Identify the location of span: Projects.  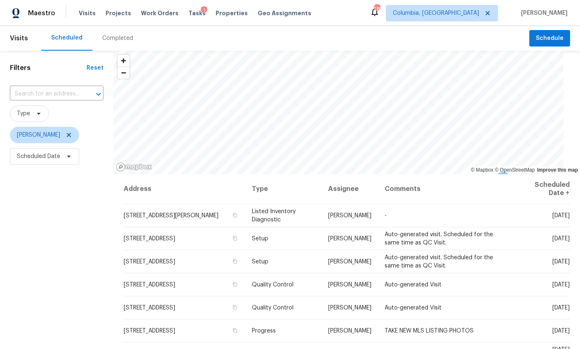
(118, 13).